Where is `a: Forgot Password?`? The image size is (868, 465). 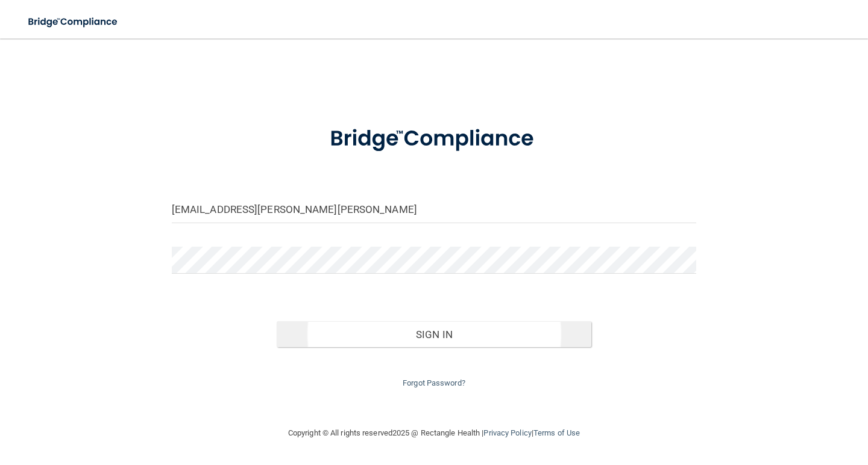 a: Forgot Password? is located at coordinates (434, 383).